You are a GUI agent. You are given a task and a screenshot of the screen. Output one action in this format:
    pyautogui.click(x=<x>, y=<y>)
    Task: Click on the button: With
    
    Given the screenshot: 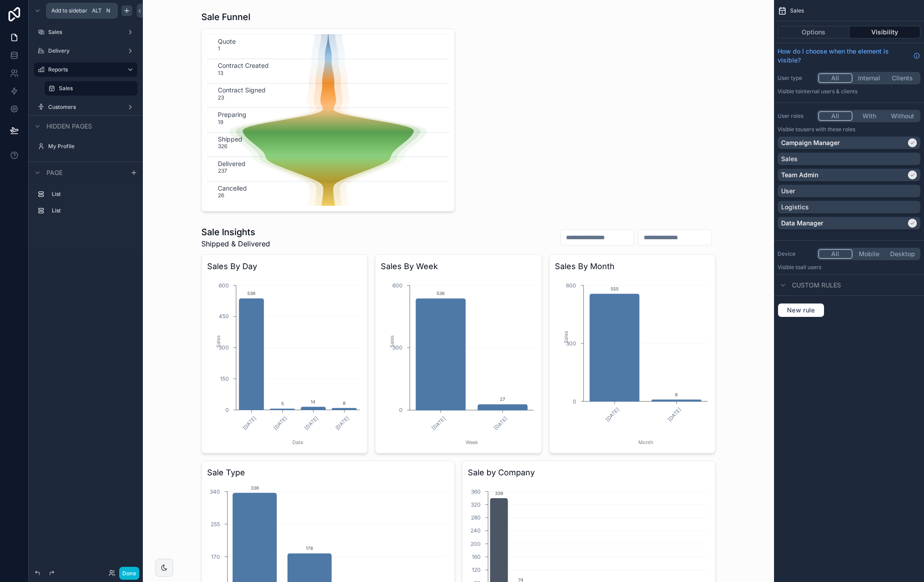 What is the action you would take?
    pyautogui.click(x=869, y=116)
    